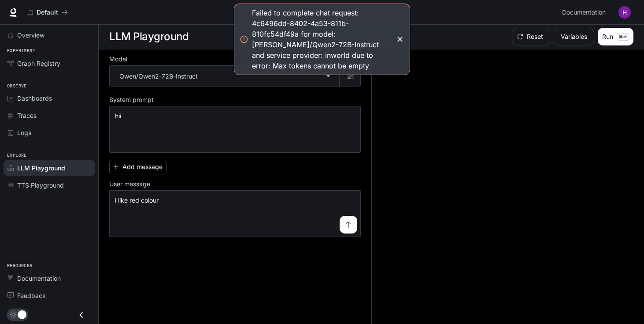 Image resolution: width=644 pixels, height=324 pixels. Describe the element at coordinates (31, 295) in the screenshot. I see `span: Feedback` at that location.